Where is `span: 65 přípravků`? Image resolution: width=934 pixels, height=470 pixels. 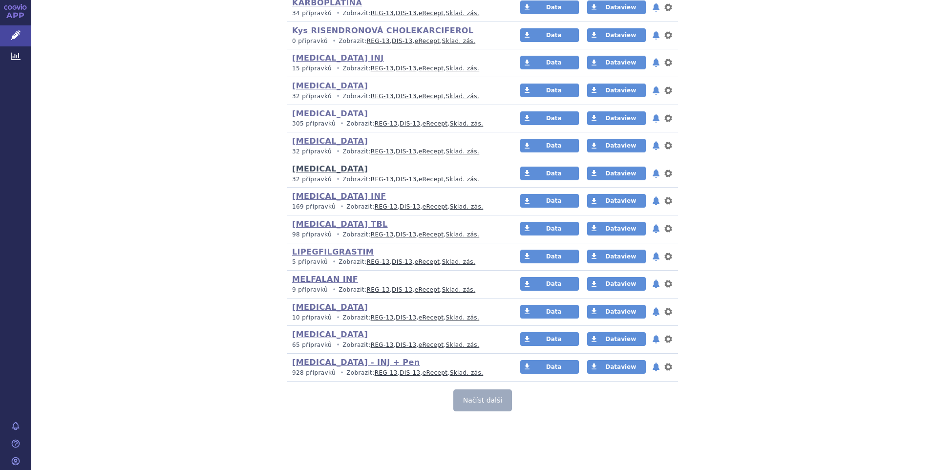
span: 65 přípravků is located at coordinates (312, 345).